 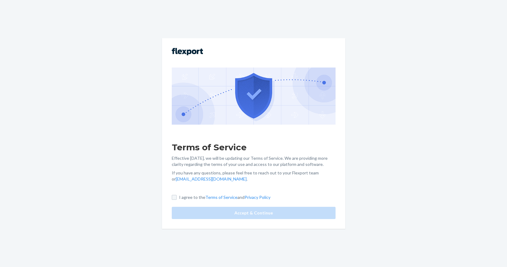 I want to click on a: Privacy Policy, so click(x=257, y=197).